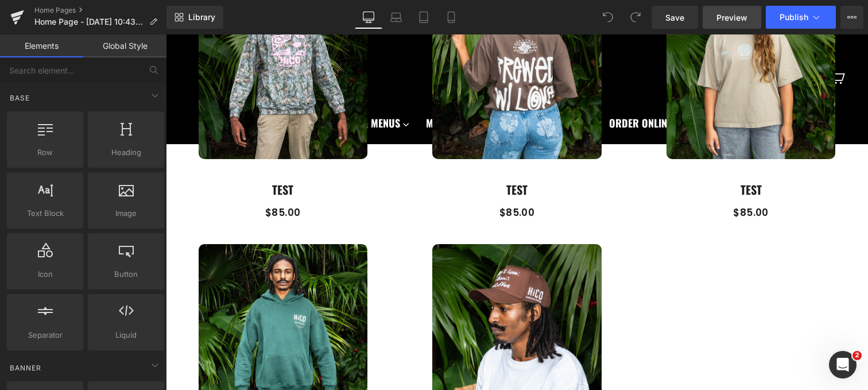  I want to click on span: Base, so click(20, 98).